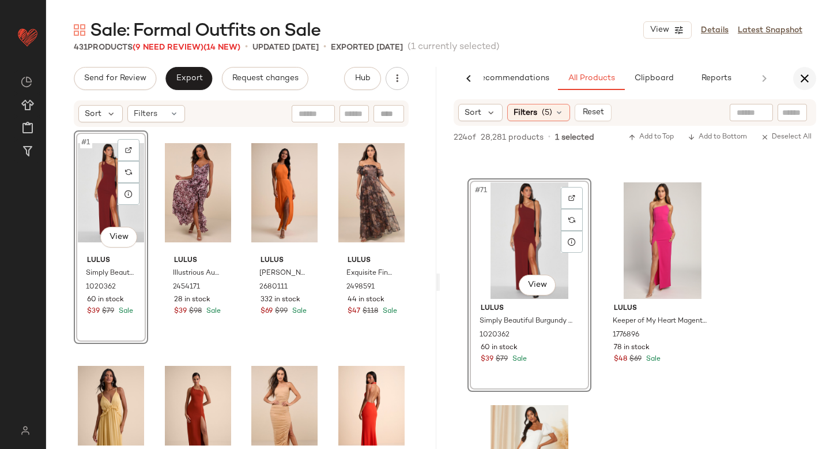 The image size is (830, 449). I want to click on span: #71, so click(481, 190).